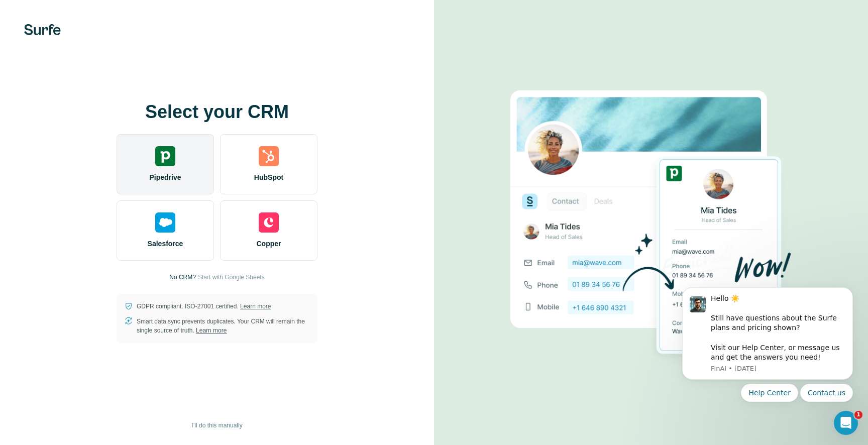  I want to click on div: Message content, so click(111, 74).